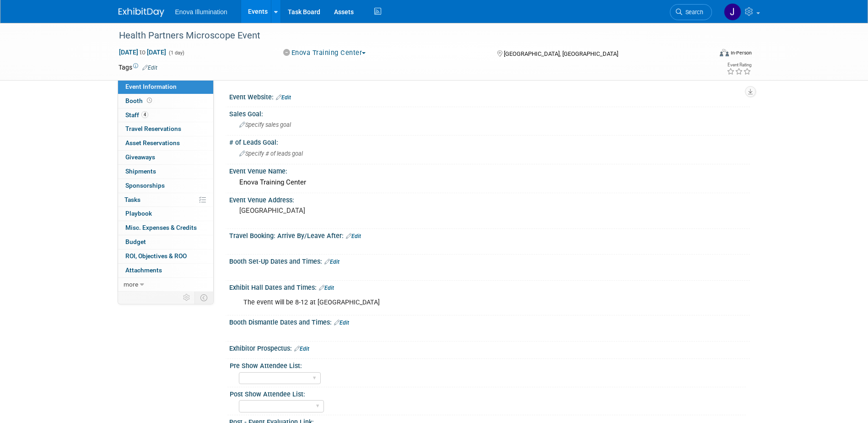 This screenshot has height=423, width=868. Describe the element at coordinates (131, 284) in the screenshot. I see `span: more` at that location.